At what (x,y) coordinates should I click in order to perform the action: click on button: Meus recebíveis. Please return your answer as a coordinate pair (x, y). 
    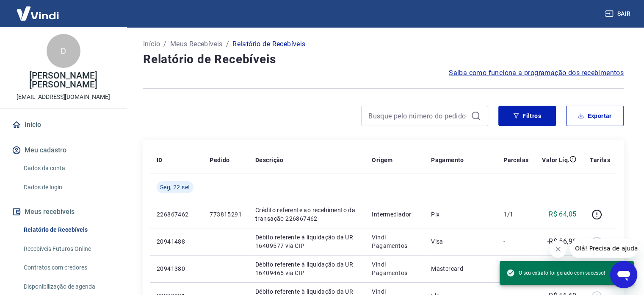
    Looking at the image, I should click on (63, 212).